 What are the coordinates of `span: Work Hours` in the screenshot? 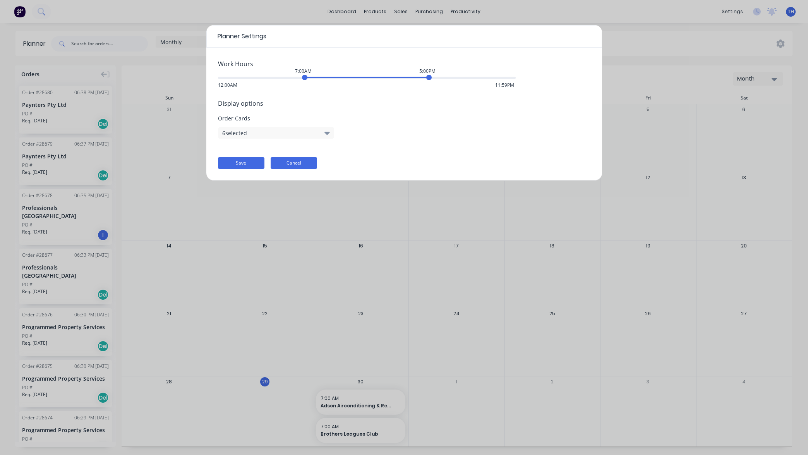 It's located at (404, 64).